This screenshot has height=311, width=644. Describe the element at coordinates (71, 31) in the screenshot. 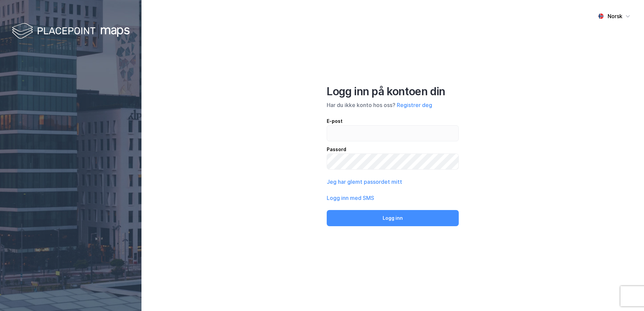

I see `img: logo-white.f07954bde2210d2a523dddb988cd2aa7.svg` at that location.